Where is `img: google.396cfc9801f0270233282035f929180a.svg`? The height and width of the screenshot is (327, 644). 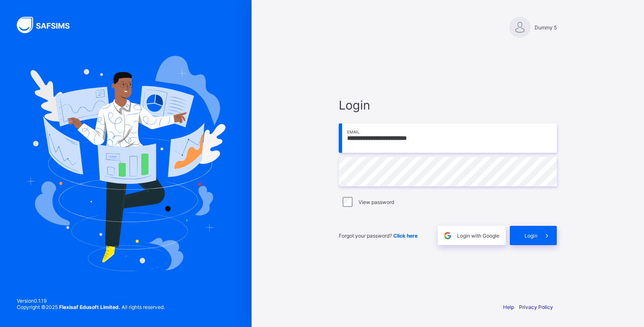
img: google.396cfc9801f0270233282035f929180a.svg is located at coordinates (447, 235).